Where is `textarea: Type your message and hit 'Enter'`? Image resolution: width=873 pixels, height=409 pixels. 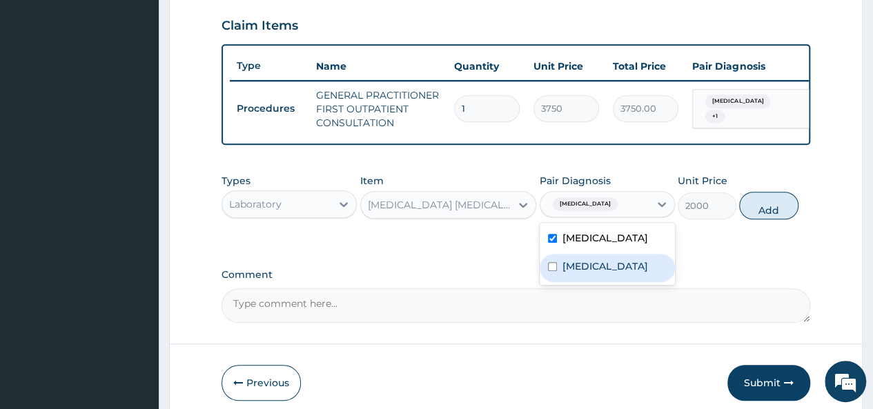 textarea: Type your message and hit 'Enter' is located at coordinates (135, 291).